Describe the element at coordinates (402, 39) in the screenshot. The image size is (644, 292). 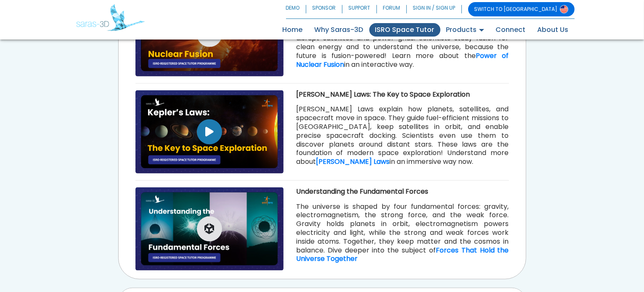
I see `p: The Sun’s energy comes from nuclear fusion—hydrogen atoms fusing into helium, releasing immense p...` at that location.